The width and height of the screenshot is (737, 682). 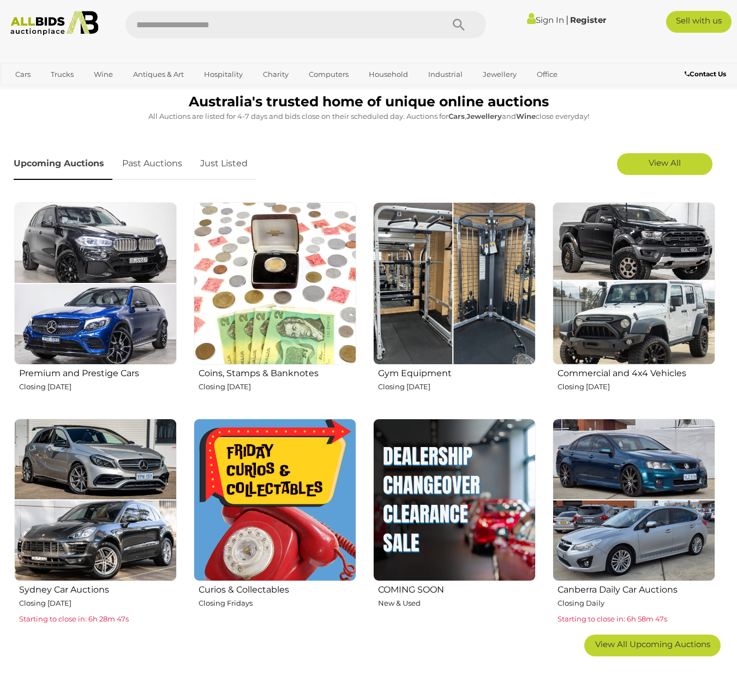 What do you see at coordinates (636, 372) in the screenshot?
I see `h2: Commercial and 4x4 Vehicles` at bounding box center [636, 372].